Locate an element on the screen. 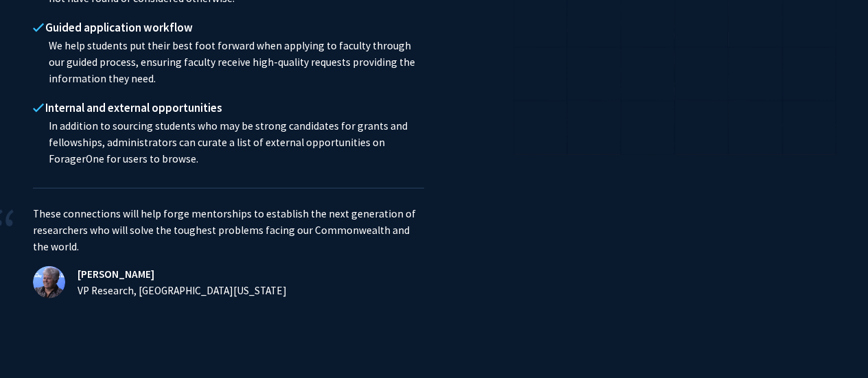  h4: Internal and external opportunities is located at coordinates (229, 108).